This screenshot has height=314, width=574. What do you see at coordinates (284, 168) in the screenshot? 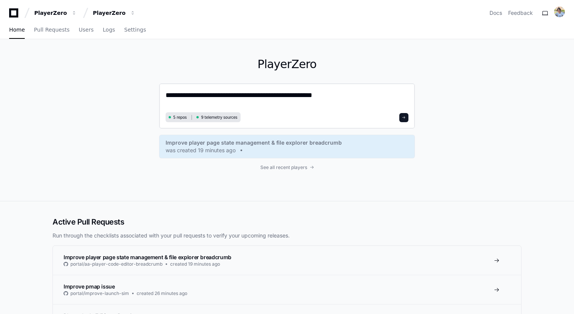
I see `span: See all recent players` at bounding box center [284, 168].